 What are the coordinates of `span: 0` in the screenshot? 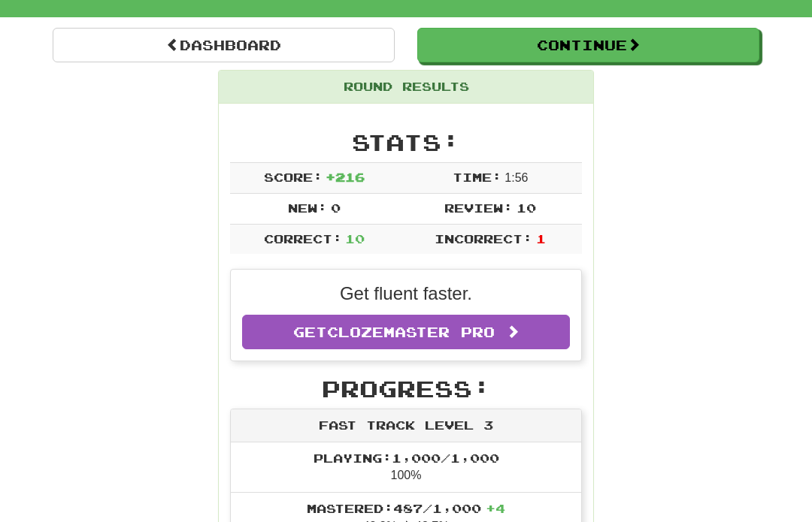 It's located at (335, 207).